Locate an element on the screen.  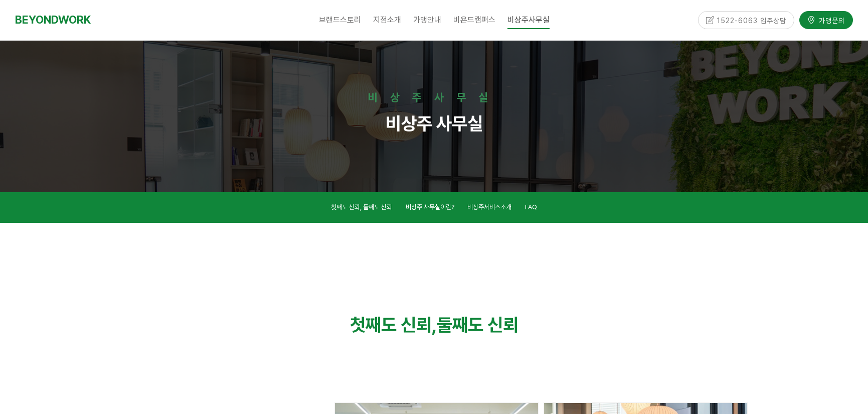
a: FAQ is located at coordinates (531, 208).